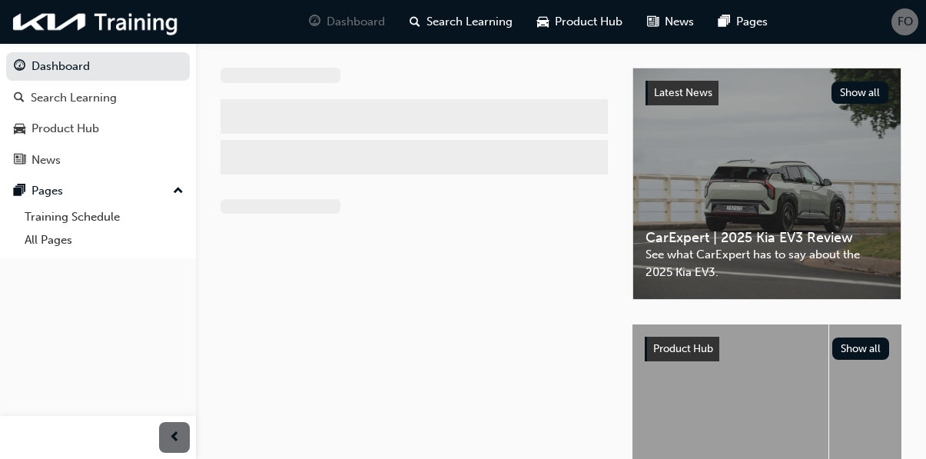 This screenshot has width=926, height=459. What do you see at coordinates (670, 22) in the screenshot?
I see `a: news-iconNews` at bounding box center [670, 22].